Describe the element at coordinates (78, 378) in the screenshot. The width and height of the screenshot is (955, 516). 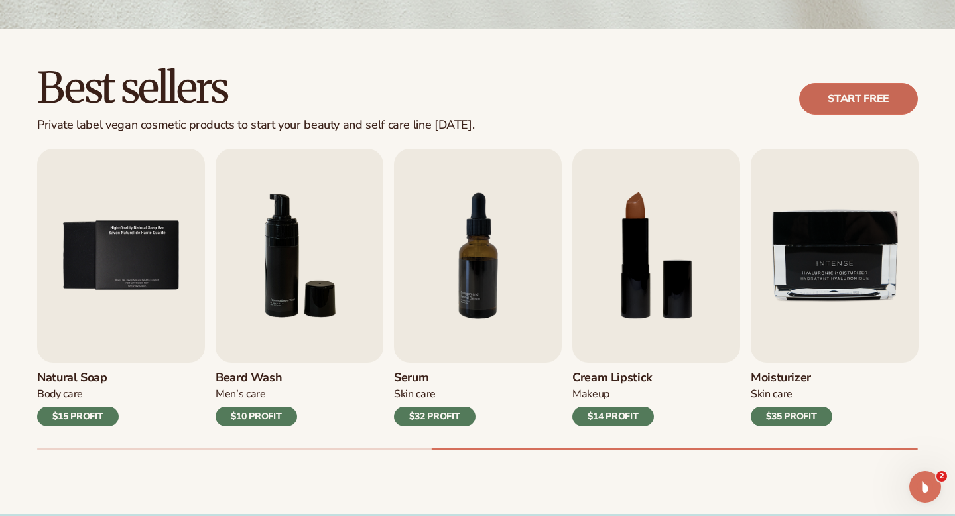
I see `h3: Natural Soap` at that location.